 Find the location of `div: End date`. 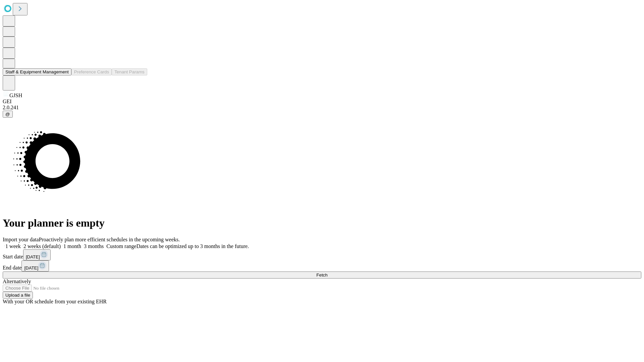

div: End date is located at coordinates (322, 266).